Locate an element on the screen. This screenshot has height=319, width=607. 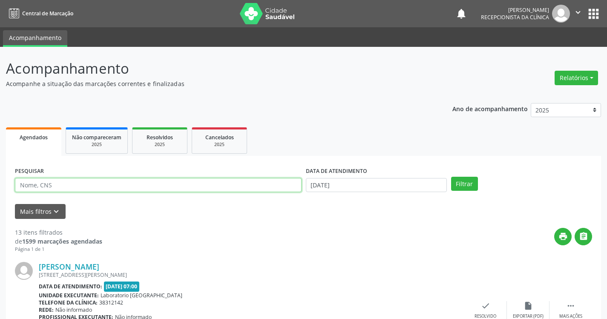
div: 13 itens filtrados is located at coordinates (58, 232).